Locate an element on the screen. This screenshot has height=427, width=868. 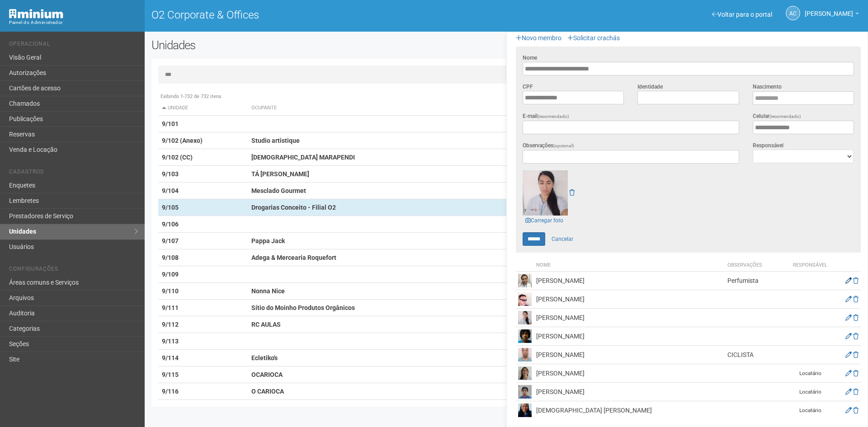
label: Identidade is located at coordinates (650, 87).